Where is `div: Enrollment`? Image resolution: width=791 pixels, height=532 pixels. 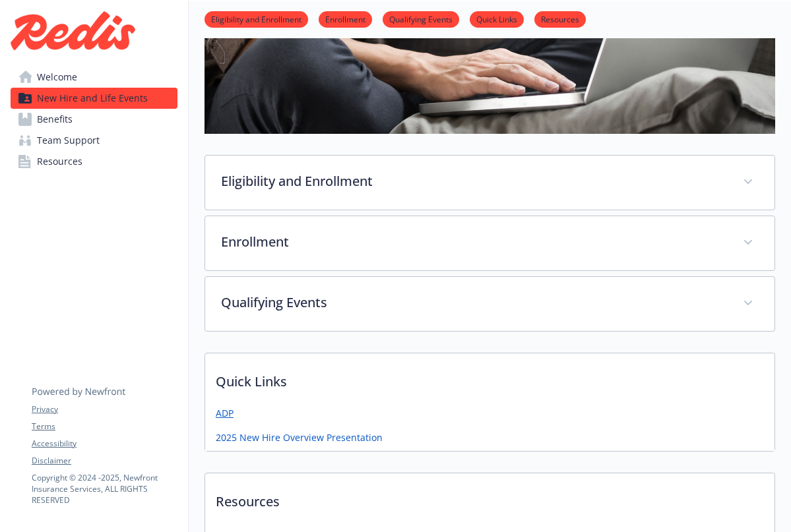 div: Enrollment is located at coordinates (489, 243).